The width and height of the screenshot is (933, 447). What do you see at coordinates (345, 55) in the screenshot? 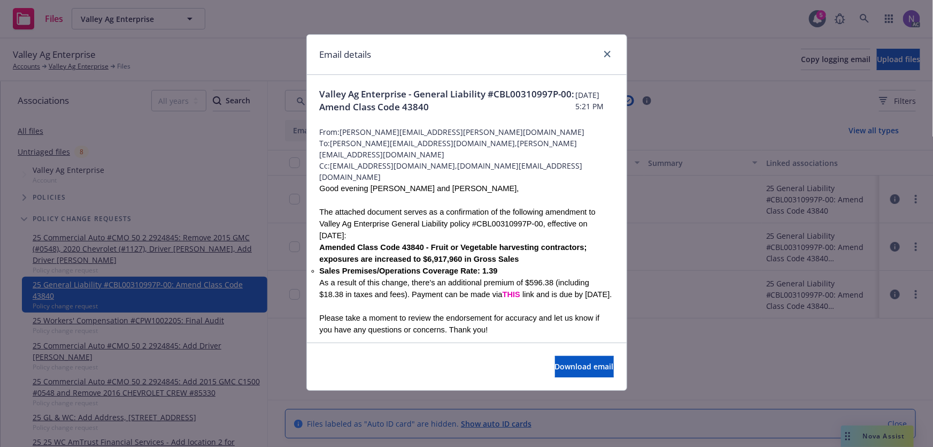
I see `h1: Email details` at bounding box center [345, 55].